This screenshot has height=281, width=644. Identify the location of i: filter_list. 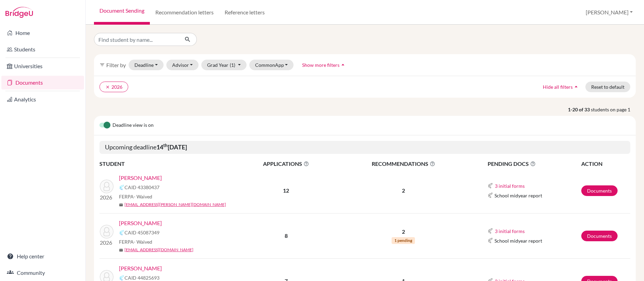
(102, 65).